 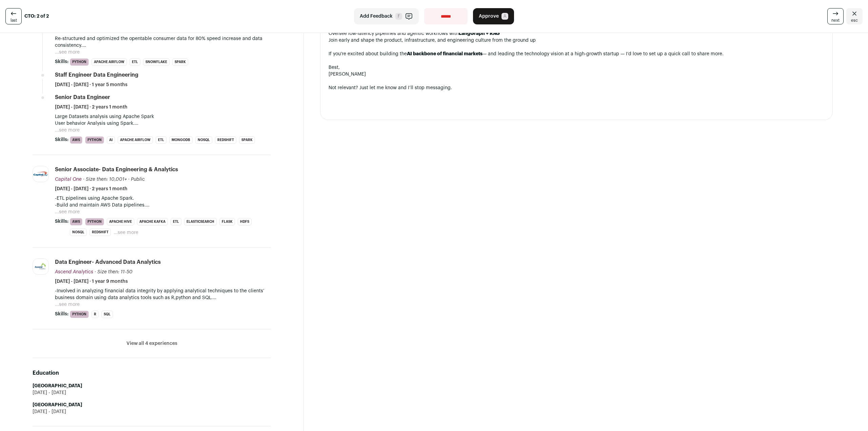 I want to click on li: Apache Kafka, so click(x=152, y=222).